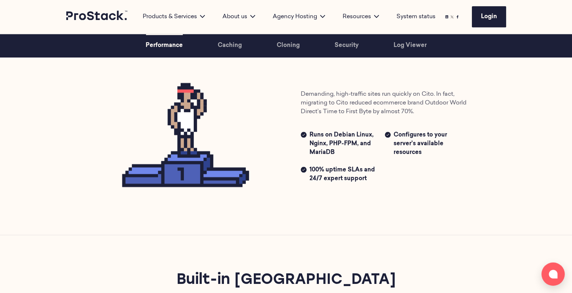 This screenshot has width=572, height=293. I want to click on button: Open chat window, so click(553, 274).